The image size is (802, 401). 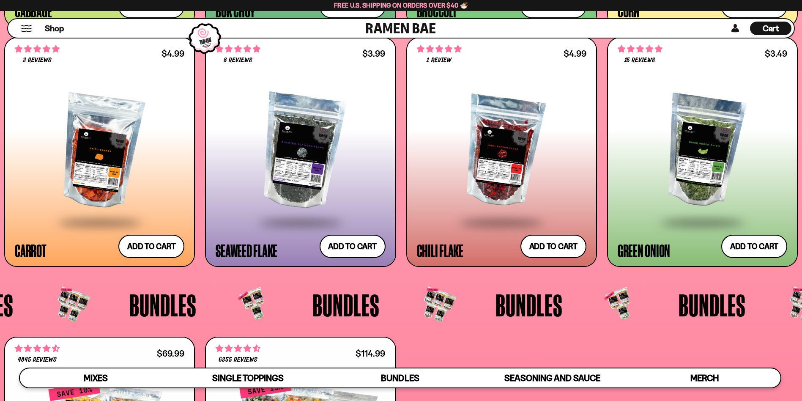 I want to click on div: $69.99, so click(x=170, y=353).